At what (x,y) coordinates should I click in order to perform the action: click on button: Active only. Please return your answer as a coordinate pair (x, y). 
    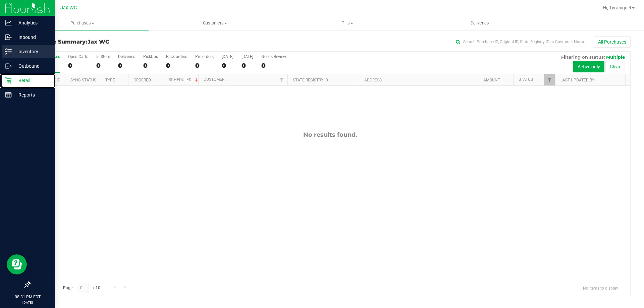
    Looking at the image, I should click on (589, 67).